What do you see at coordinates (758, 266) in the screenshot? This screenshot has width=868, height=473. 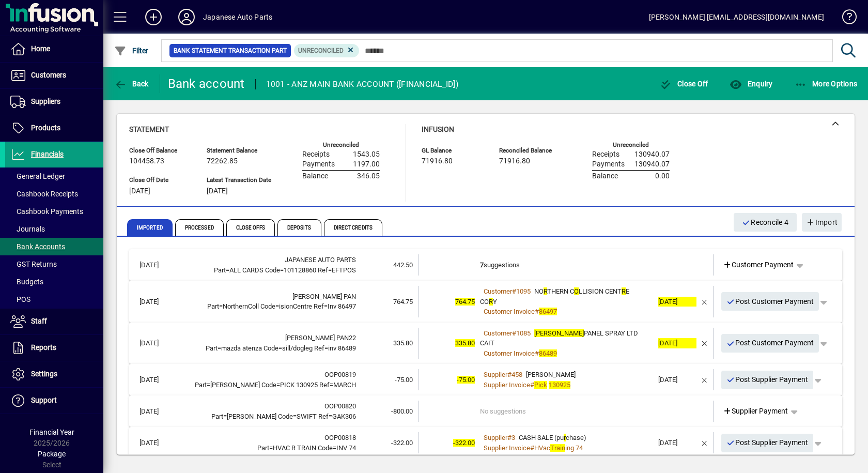 I see `a: Customer Payment` at bounding box center [758, 266].